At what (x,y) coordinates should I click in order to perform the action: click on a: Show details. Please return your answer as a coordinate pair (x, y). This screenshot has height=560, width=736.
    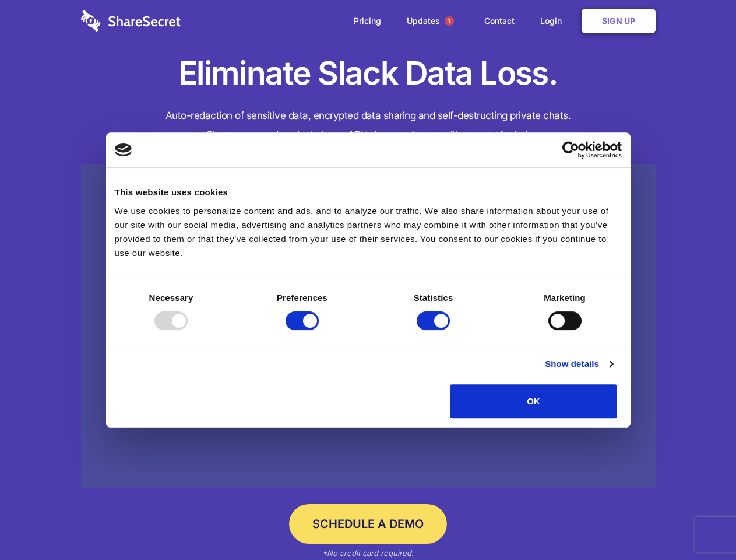
    Looking at the image, I should click on (579, 364).